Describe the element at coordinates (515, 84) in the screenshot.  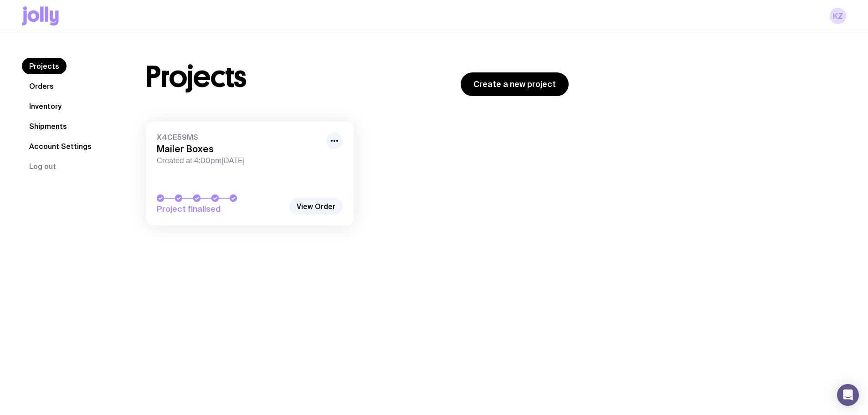
I see `a: Create a new project` at that location.